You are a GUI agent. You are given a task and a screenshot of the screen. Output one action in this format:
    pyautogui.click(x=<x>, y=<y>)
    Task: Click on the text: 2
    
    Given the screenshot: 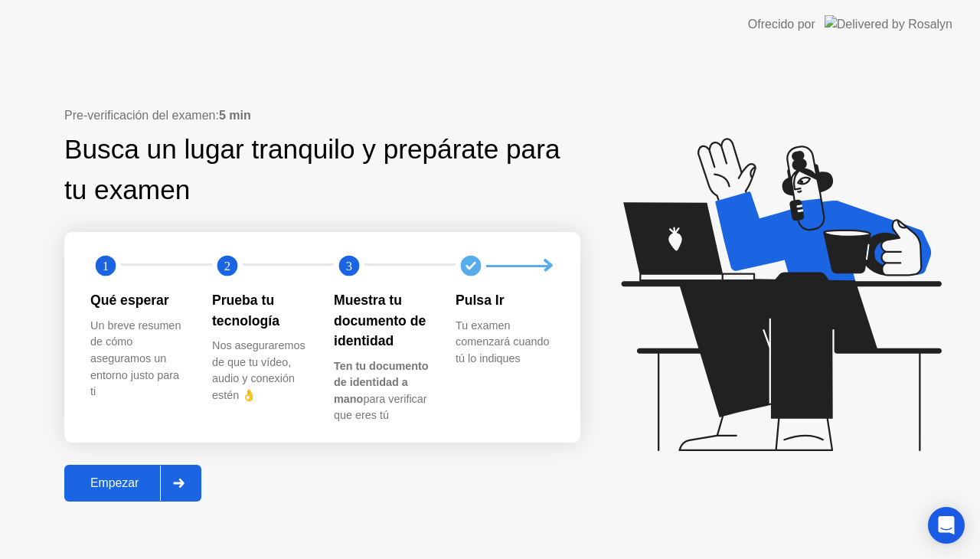 What is the action you would take?
    pyautogui.click(x=227, y=266)
    